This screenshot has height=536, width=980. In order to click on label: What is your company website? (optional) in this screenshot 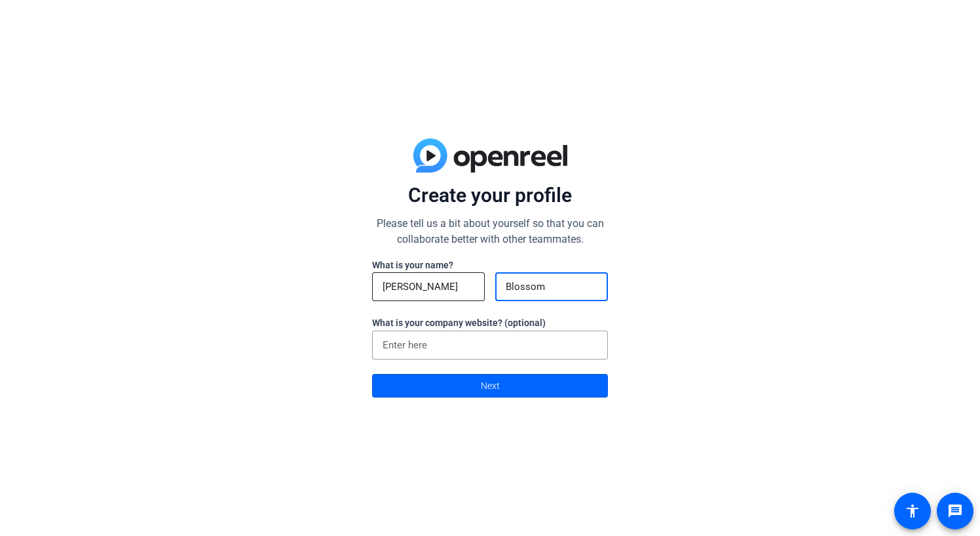, I will do `click(459, 322)`.